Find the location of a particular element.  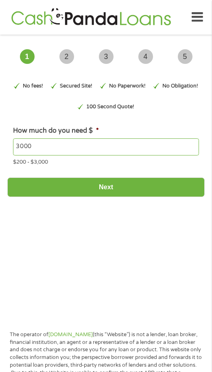

img: GetLoanNow Logo is located at coordinates (91, 17).